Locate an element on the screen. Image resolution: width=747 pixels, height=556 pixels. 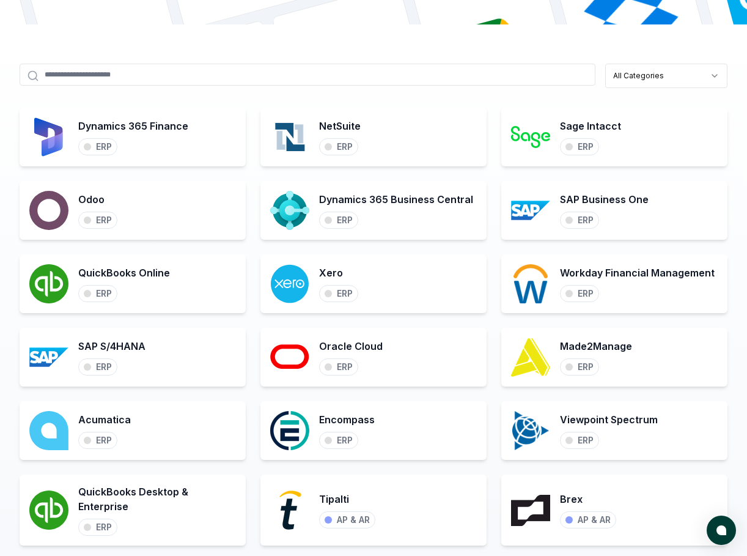
img: Acumatica logo is located at coordinates (49, 431).